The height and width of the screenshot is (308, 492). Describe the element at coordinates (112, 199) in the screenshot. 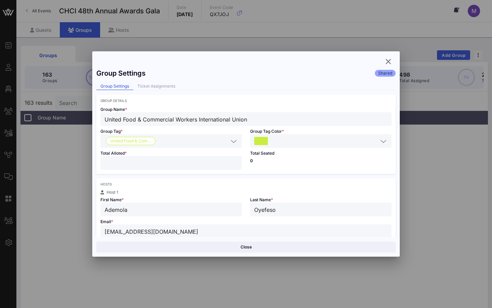

I see `span: First Name` at that location.